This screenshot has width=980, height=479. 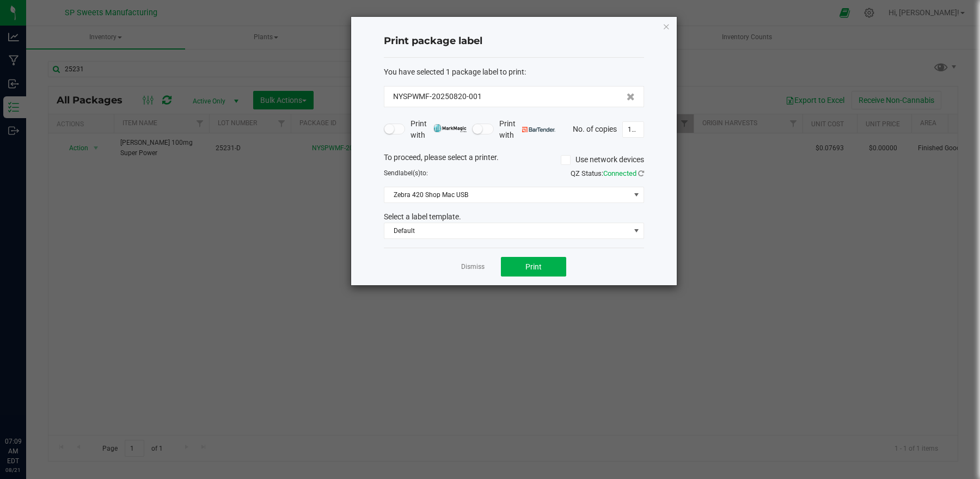 What do you see at coordinates (534, 267) in the screenshot?
I see `span: Print` at bounding box center [534, 267].